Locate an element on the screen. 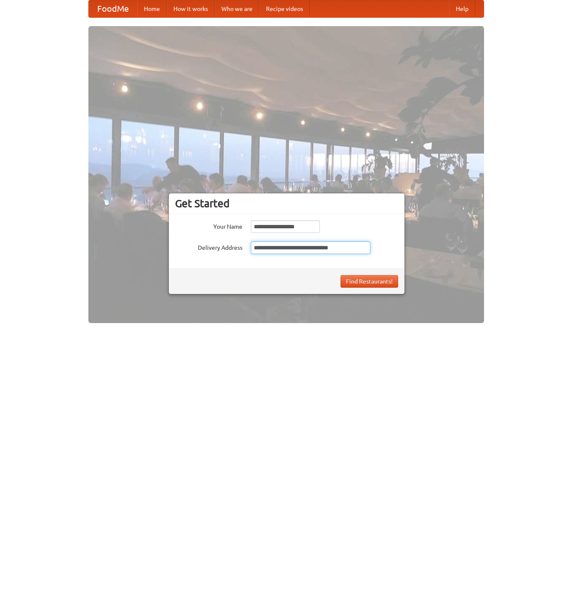 This screenshot has height=596, width=572. h3: Get Started is located at coordinates (287, 203).